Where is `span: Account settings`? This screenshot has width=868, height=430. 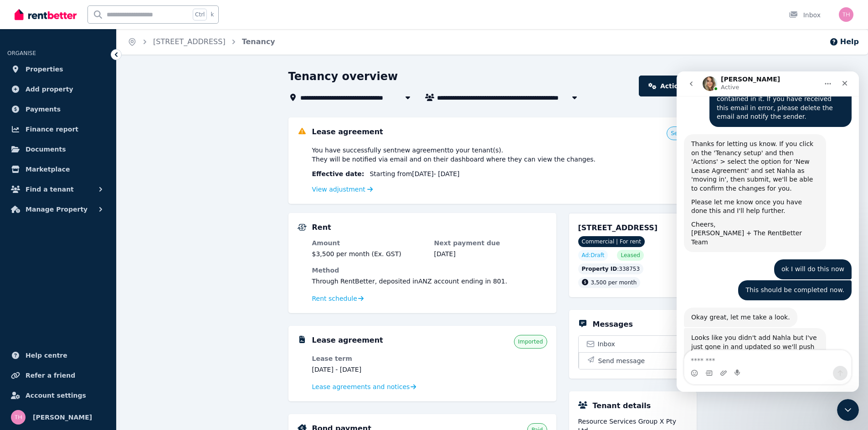 span: Account settings is located at coordinates (55, 396).